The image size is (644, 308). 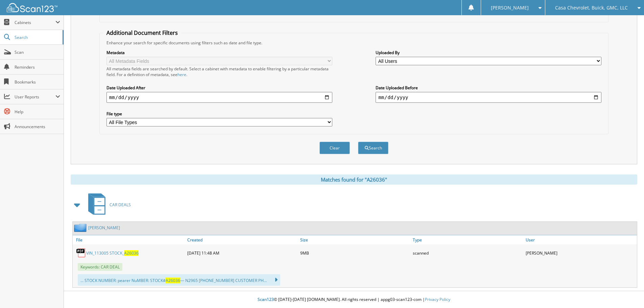 I want to click on span: Cabinets, so click(x=35, y=22).